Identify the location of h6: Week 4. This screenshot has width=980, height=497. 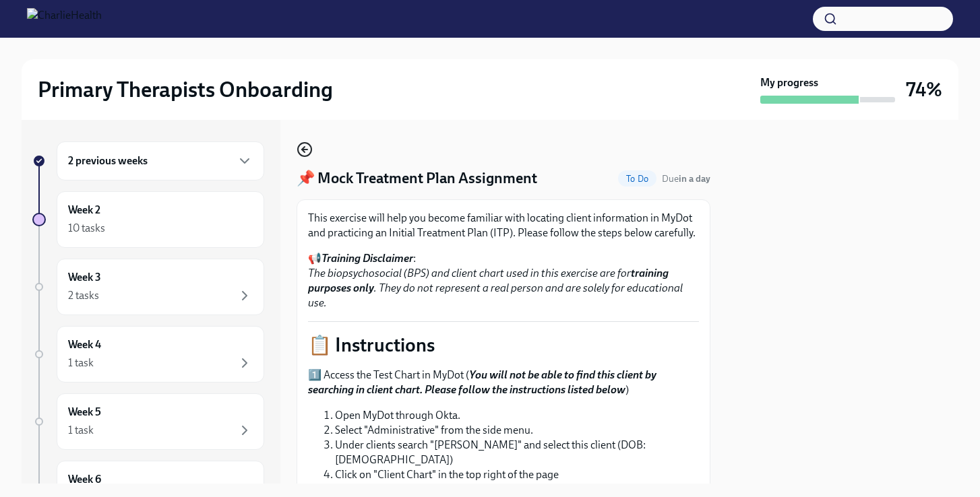
(84, 345).